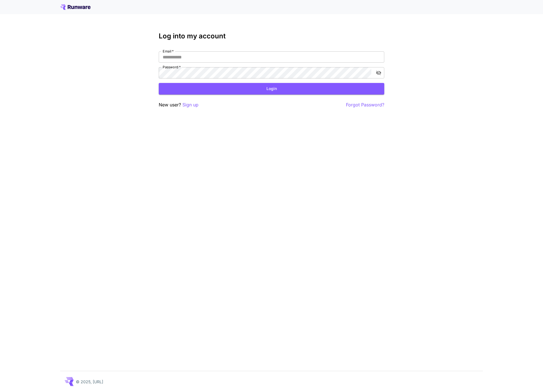 This screenshot has width=543, height=392. I want to click on p: New user?, so click(179, 105).